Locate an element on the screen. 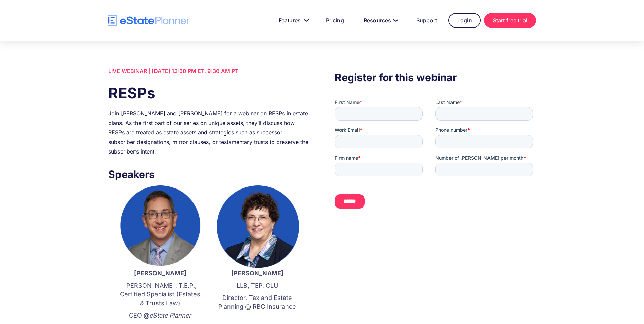 The height and width of the screenshot is (324, 644). a: Features is located at coordinates (293, 20).